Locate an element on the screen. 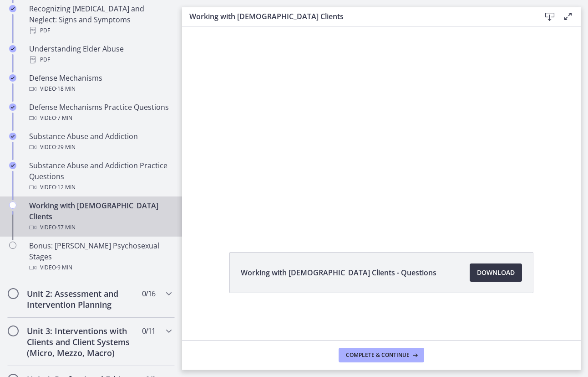  span: · 18 min is located at coordinates (66, 89).